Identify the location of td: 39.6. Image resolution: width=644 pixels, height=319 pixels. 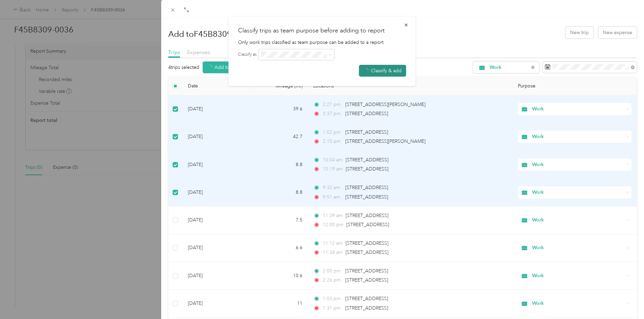
(279, 109).